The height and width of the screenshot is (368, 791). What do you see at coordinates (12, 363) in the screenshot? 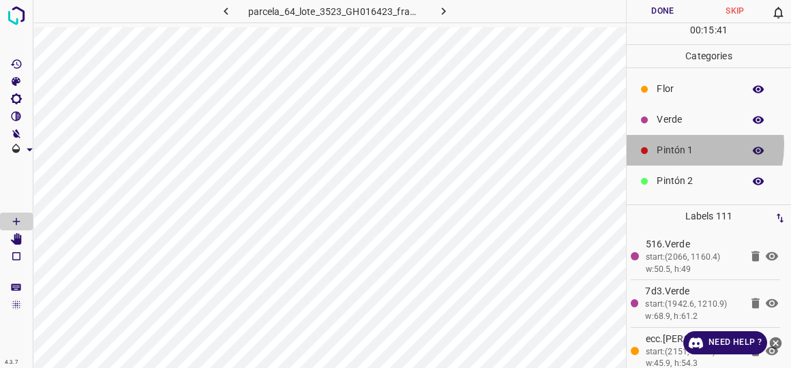
I see `div: 4.3.7` at bounding box center [12, 363].